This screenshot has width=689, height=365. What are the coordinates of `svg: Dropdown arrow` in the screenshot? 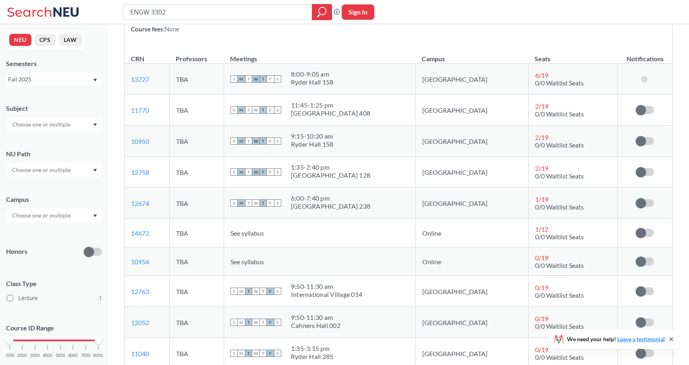 It's located at (95, 80).